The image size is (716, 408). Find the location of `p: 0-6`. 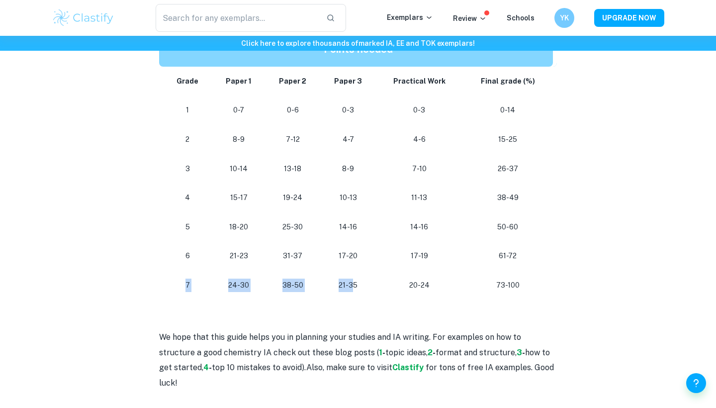

p: 0-6 is located at coordinates (293, 110).